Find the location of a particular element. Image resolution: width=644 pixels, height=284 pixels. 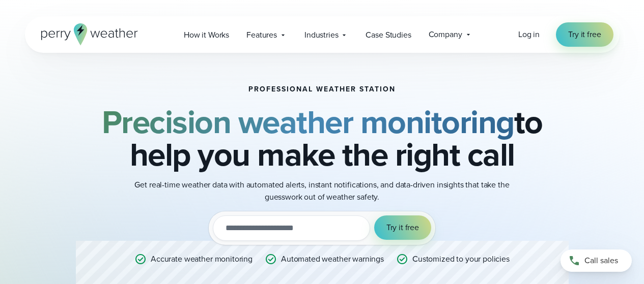

h2: to help you make the right call is located at coordinates (323, 138).